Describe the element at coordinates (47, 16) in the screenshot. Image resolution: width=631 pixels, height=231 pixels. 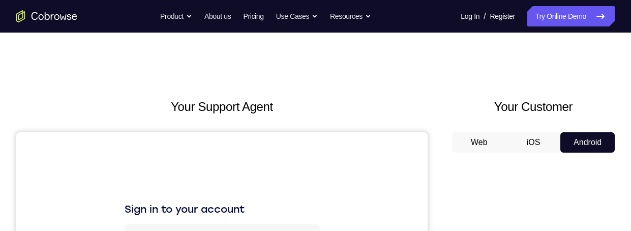
I see `a: Go to the home page` at that location.